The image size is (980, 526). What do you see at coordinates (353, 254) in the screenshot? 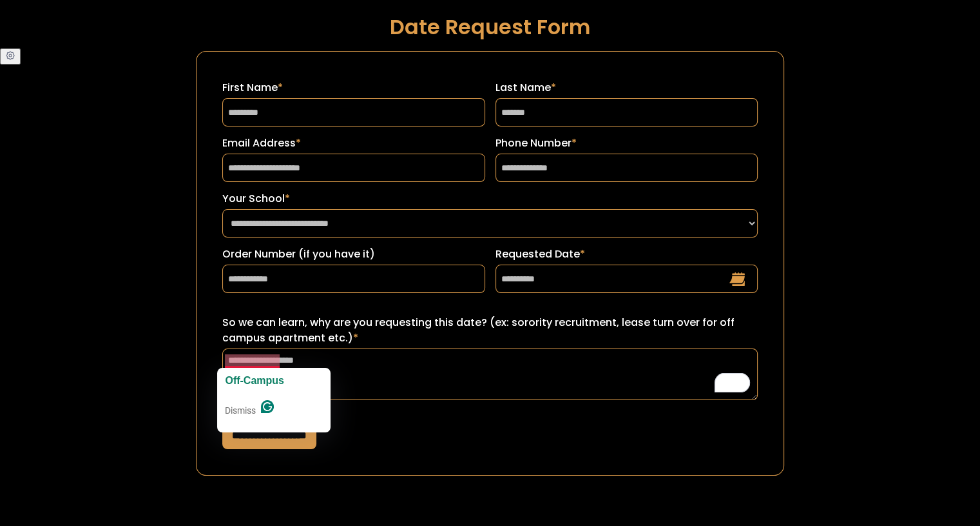
I see `label: Order Number (if you have it)` at bounding box center [353, 254].